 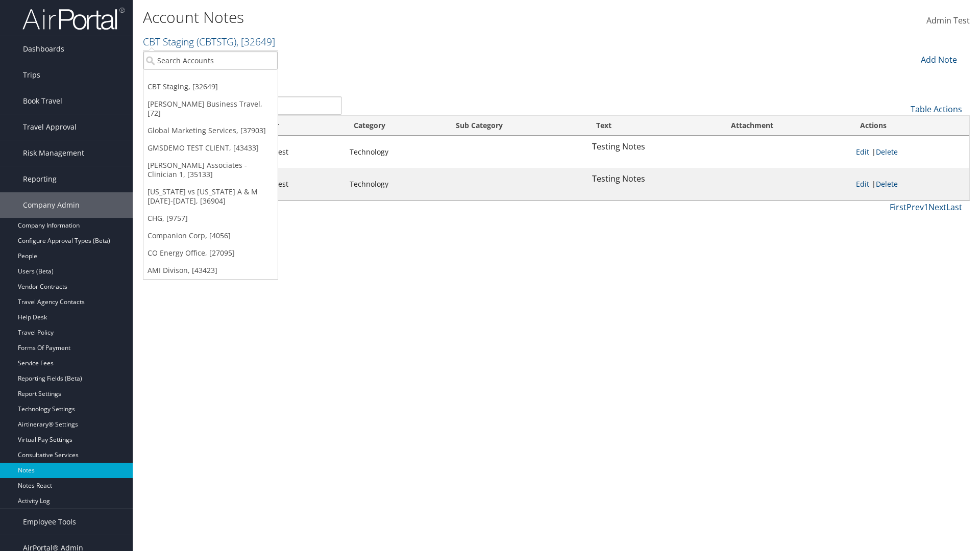 I want to click on h1: Account Notes, so click(x=419, y=17).